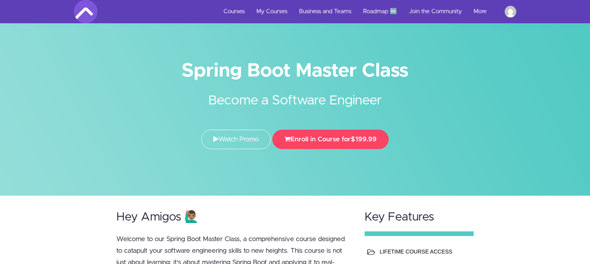 The width and height of the screenshot is (590, 264). I want to click on h1: Spring Boot Master Class, so click(295, 71).